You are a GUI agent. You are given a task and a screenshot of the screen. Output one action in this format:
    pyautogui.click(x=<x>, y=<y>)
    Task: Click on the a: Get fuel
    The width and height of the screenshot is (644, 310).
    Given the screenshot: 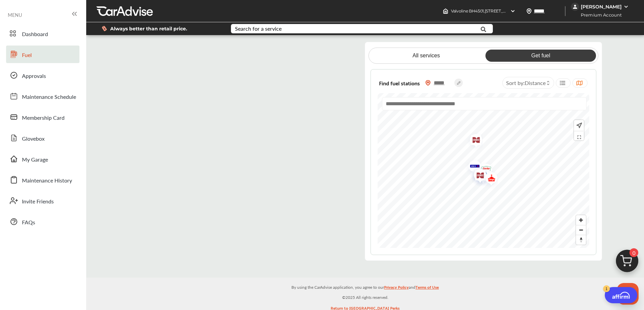 What is the action you would take?
    pyautogui.click(x=541, y=56)
    